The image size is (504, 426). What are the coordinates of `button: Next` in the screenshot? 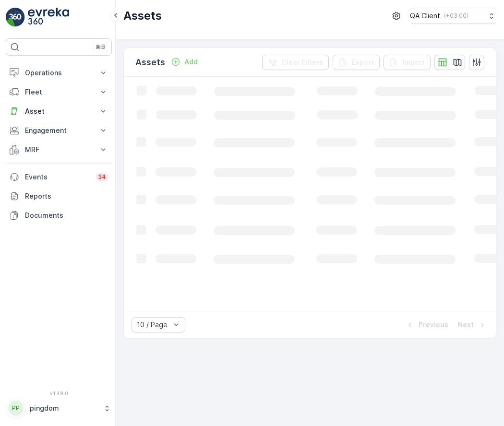 It's located at (472, 325).